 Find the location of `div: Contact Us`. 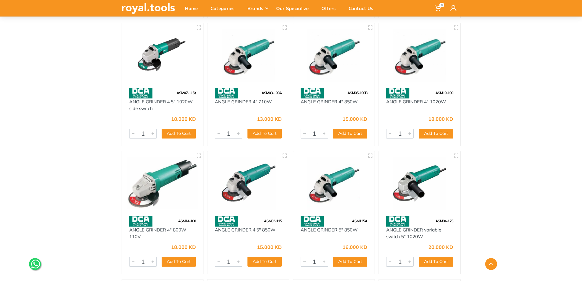

div: Contact Us is located at coordinates (363, 8).